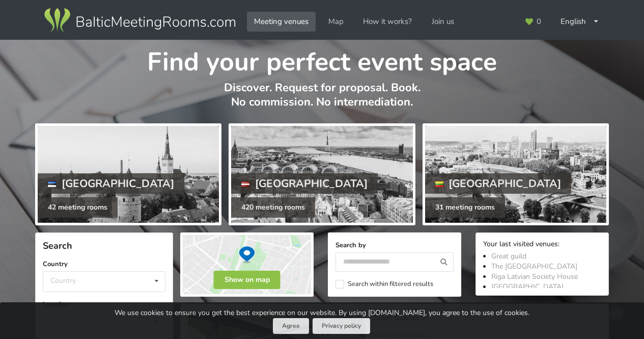  I want to click on label: Country, so click(104, 264).